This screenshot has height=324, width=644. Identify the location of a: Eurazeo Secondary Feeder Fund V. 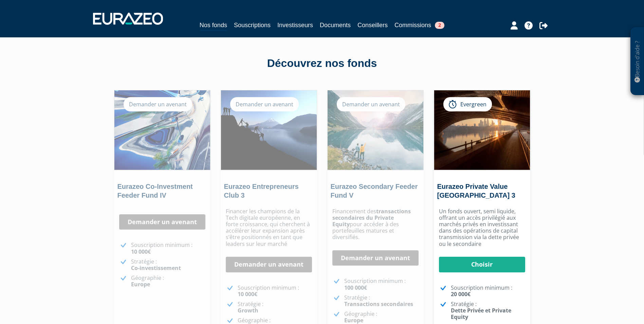
(374, 191).